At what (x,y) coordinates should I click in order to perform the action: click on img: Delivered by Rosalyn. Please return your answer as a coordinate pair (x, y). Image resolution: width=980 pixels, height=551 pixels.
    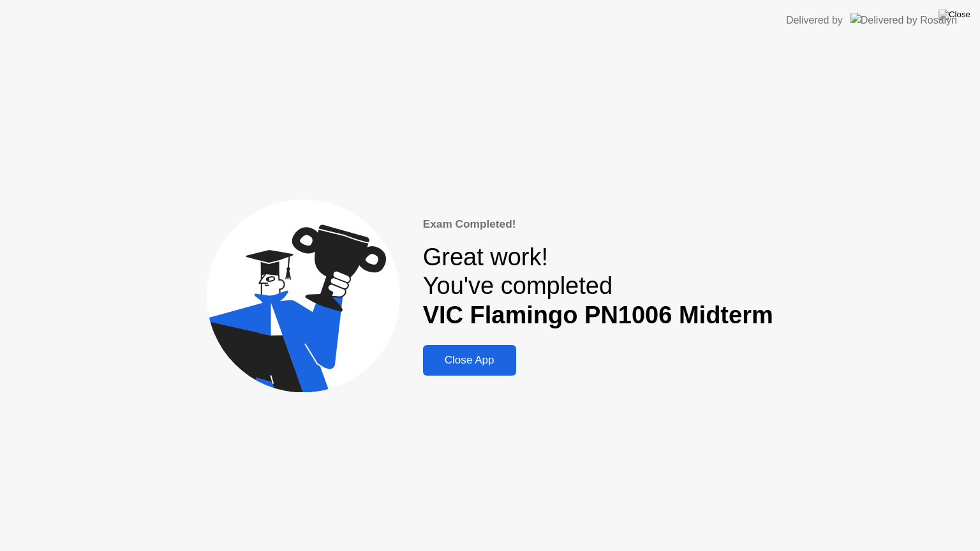
    Looking at the image, I should click on (904, 20).